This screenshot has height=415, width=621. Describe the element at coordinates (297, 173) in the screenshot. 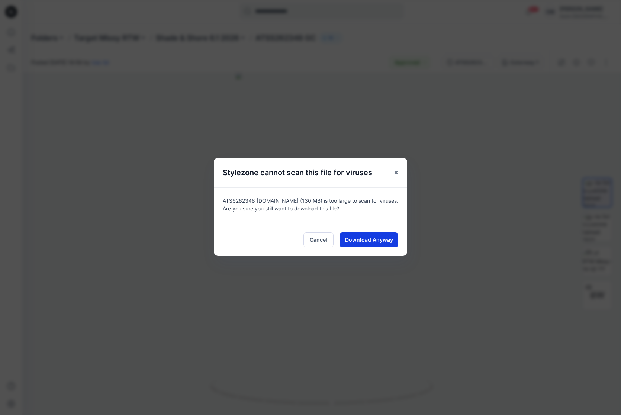

I see `h5: Stylezone cannot scan this file for viruses` at that location.